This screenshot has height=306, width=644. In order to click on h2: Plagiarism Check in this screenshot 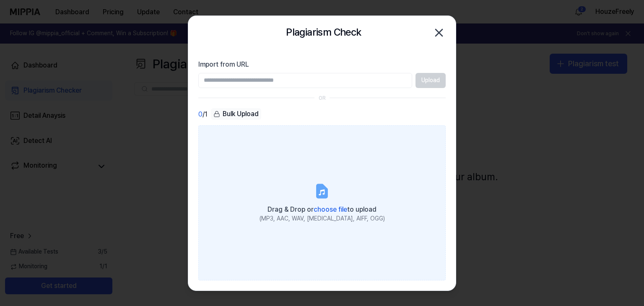, I will do `click(323, 32)`.